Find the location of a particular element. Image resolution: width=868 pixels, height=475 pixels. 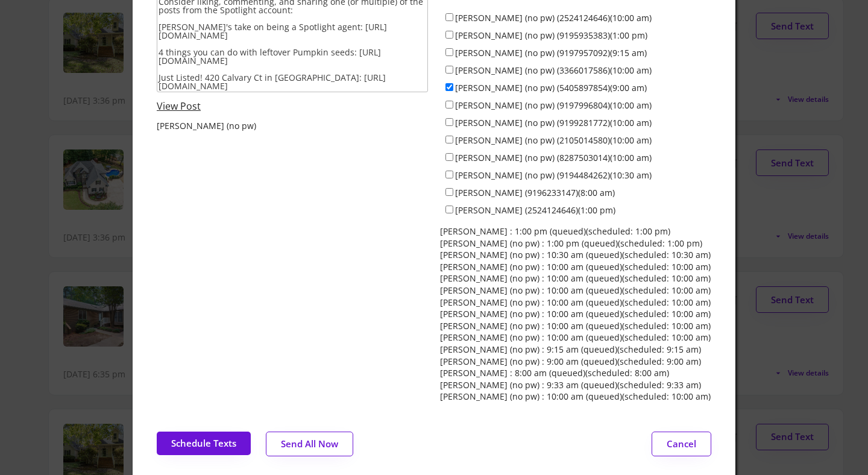

button: Cancel is located at coordinates (681, 444).